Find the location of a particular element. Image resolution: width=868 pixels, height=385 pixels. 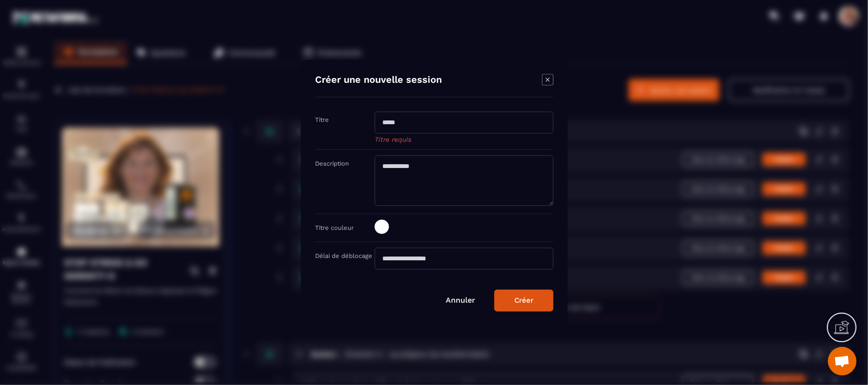

a: Annuler is located at coordinates (460, 300).